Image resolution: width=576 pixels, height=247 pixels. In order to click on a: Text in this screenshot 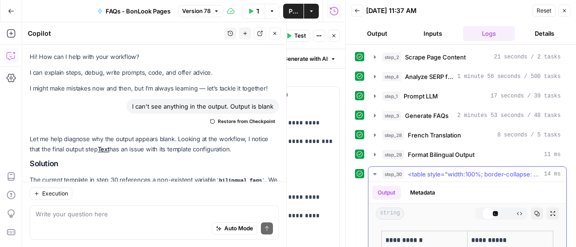, I will do `click(103, 149)`.